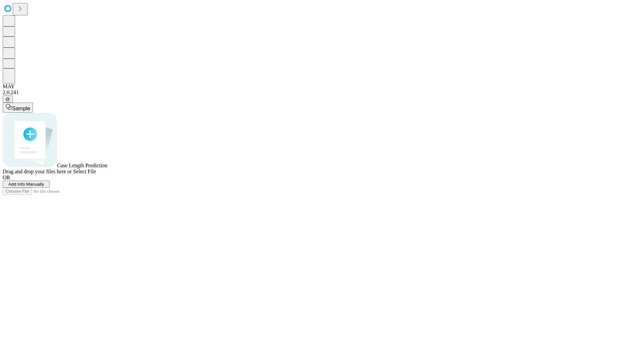 This screenshot has height=362, width=644. I want to click on span: OR, so click(6, 177).